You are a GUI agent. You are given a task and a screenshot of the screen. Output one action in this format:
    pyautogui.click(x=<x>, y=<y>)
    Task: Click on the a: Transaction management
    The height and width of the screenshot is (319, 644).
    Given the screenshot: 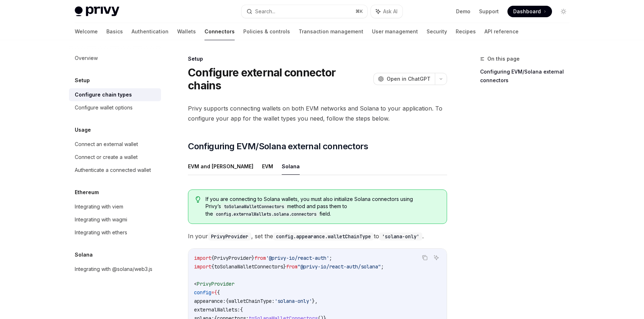 What is the action you would take?
    pyautogui.click(x=331, y=32)
    